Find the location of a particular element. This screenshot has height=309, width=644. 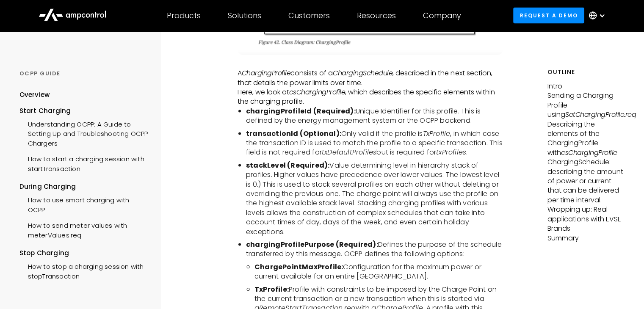

div: During Charging is located at coordinates (84, 187).